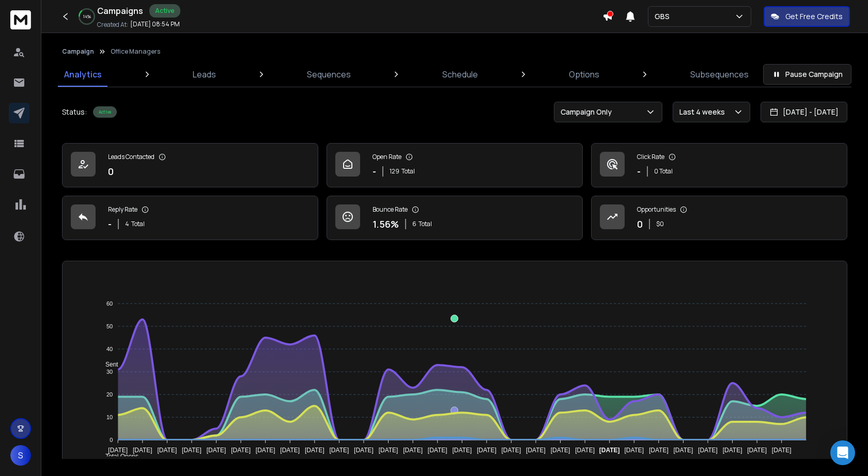 The image size is (868, 476). What do you see at coordinates (21, 456) in the screenshot?
I see `button: S` at bounding box center [21, 456].